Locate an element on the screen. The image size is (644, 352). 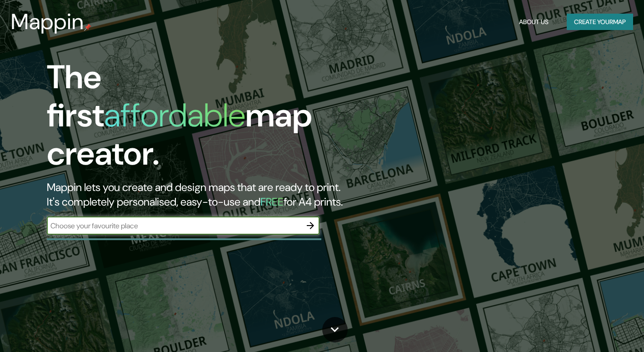
button: About Us is located at coordinates (534, 22).